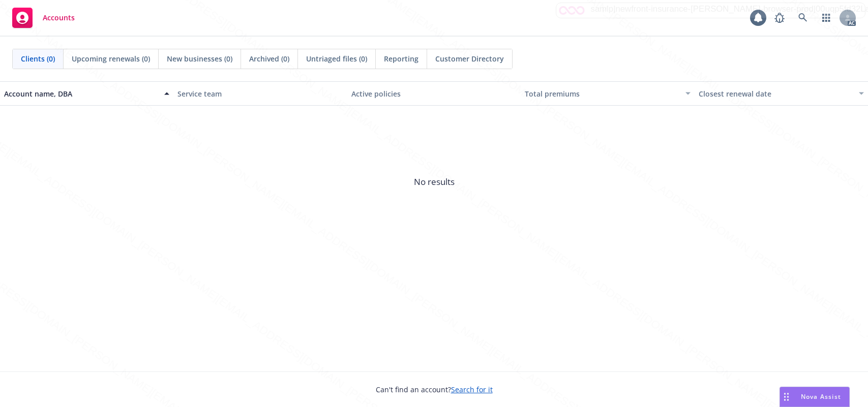 This screenshot has width=868, height=407. What do you see at coordinates (260, 93) in the screenshot?
I see `button: Service team` at bounding box center [260, 93].